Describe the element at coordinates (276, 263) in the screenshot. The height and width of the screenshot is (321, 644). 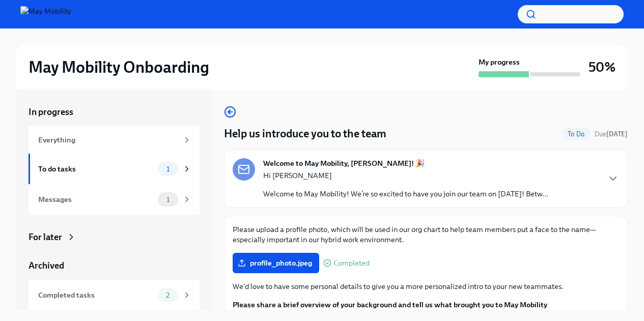
I see `label: profile_photo.jpeg` at that location.